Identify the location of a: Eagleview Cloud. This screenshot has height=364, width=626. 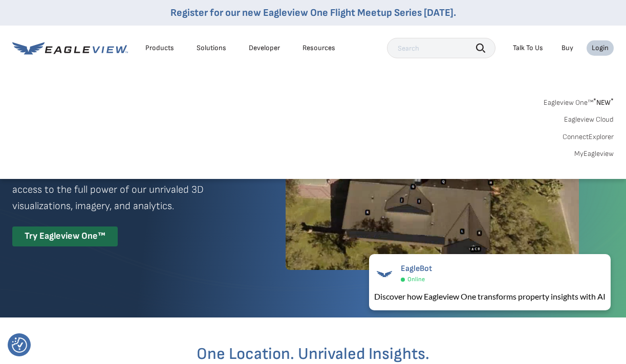
(589, 119).